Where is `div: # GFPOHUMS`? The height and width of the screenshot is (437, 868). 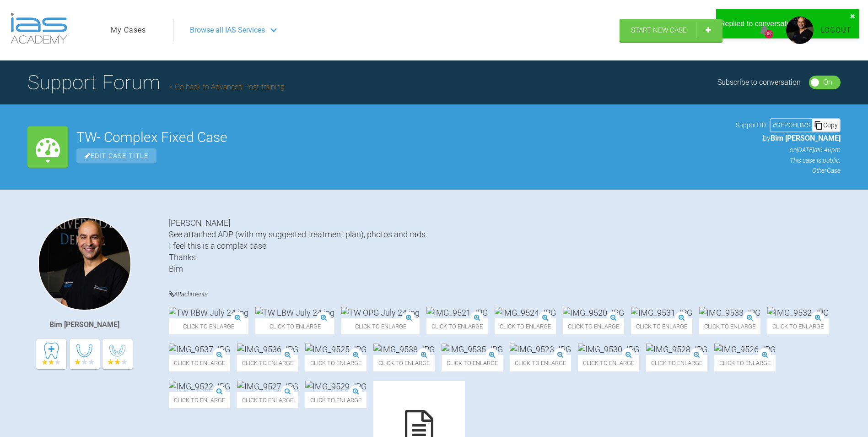
div: # GFPOHUMS is located at coordinates (791, 125).